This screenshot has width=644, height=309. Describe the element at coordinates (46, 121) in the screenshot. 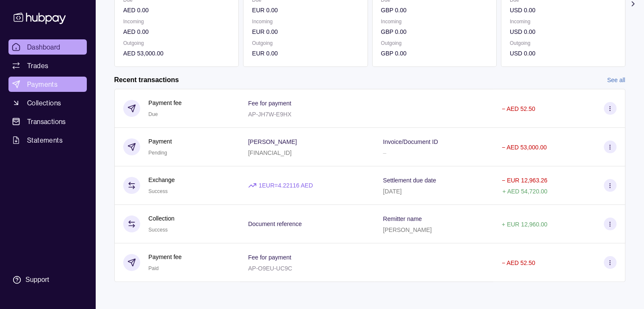

I see `span: Transactions` at that location.